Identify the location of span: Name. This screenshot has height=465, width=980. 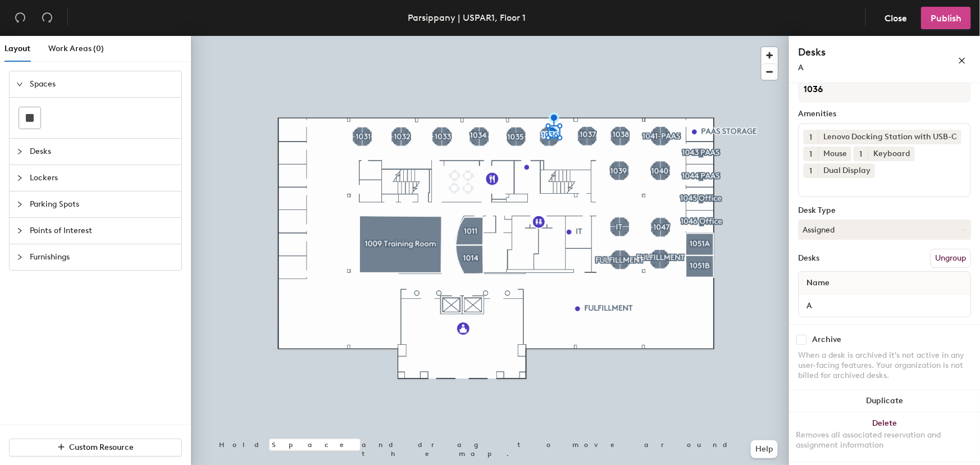
(818, 283).